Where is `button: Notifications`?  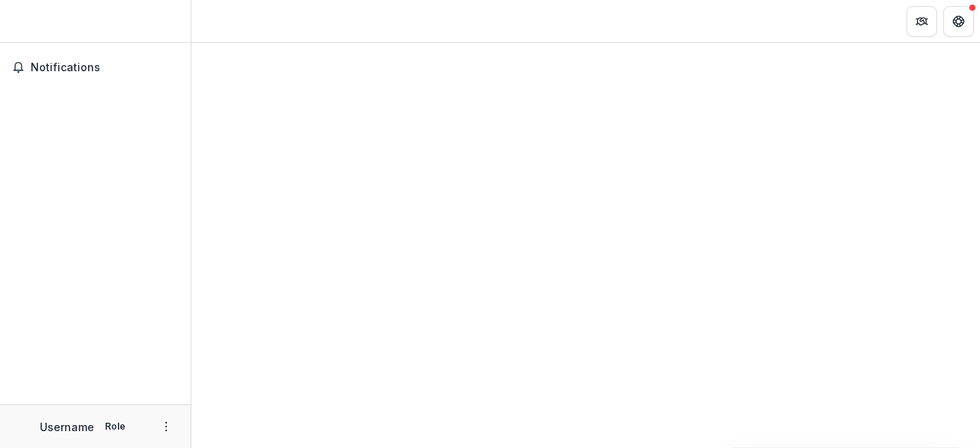
button: Notifications is located at coordinates (95, 68).